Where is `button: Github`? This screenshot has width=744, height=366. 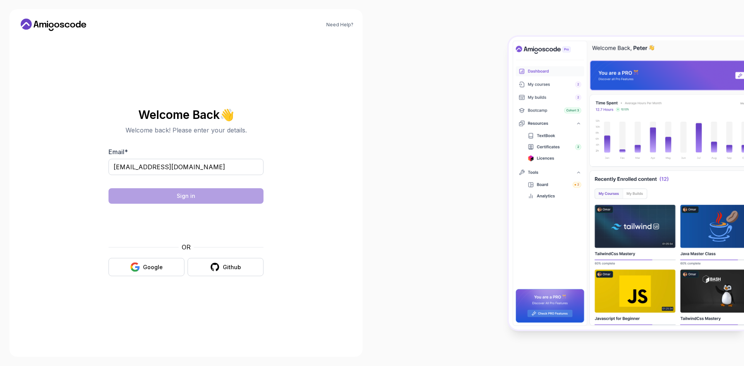
button: Github is located at coordinates (225, 267).